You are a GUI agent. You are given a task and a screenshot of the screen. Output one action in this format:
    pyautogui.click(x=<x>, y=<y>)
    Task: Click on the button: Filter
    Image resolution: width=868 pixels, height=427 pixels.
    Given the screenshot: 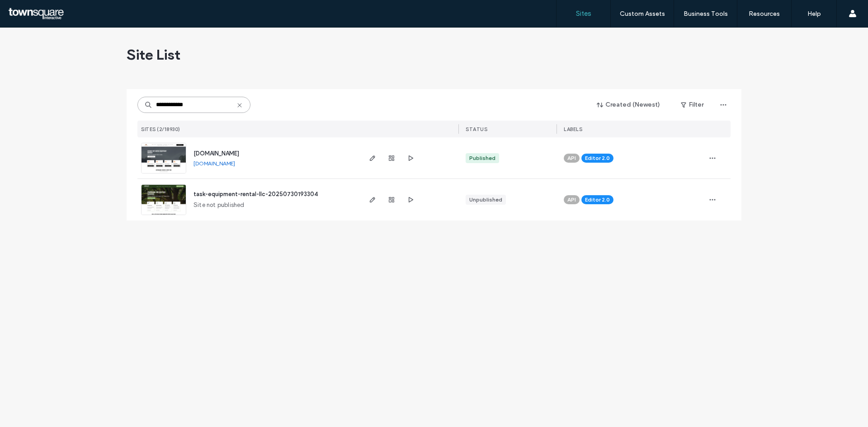 What is the action you would take?
    pyautogui.click(x=692, y=105)
    